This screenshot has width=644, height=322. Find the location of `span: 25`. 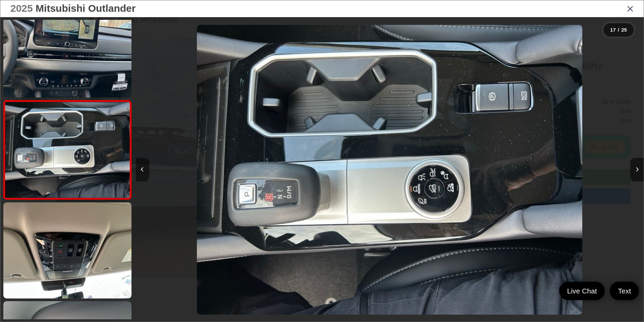

span: 25 is located at coordinates (624, 30).